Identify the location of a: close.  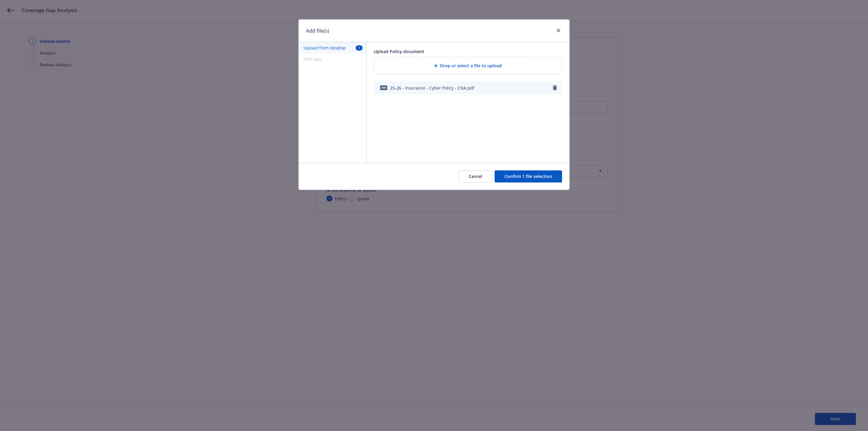
(559, 30).